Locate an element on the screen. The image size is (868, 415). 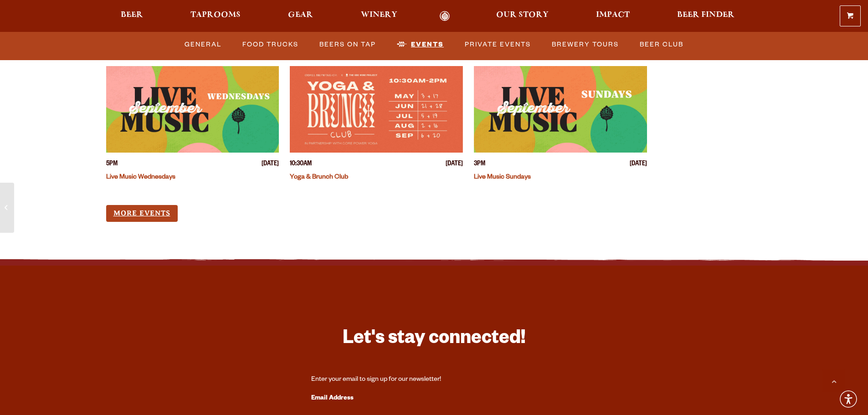
a: Impact is located at coordinates (613, 16).